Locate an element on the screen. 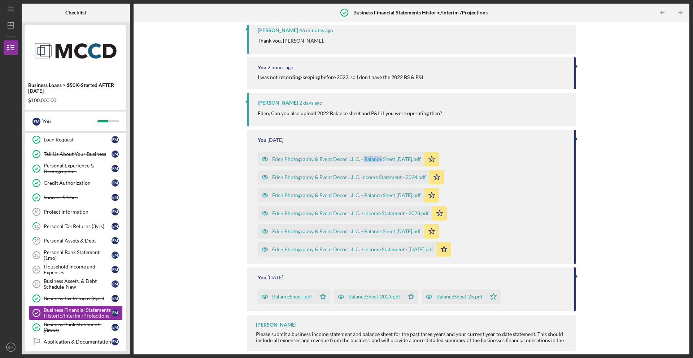 Image resolution: width=693 pixels, height=358 pixels. div: Business Tax Returns (3yrs) is located at coordinates (78, 298).